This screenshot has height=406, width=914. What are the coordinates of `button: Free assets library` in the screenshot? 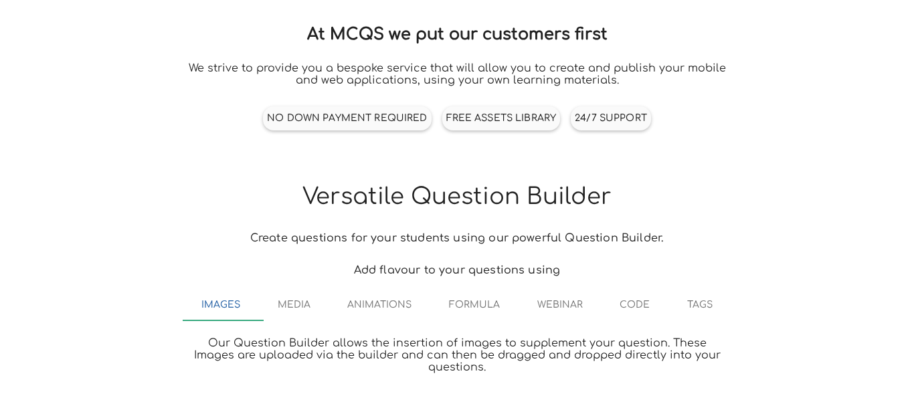 It's located at (501, 118).